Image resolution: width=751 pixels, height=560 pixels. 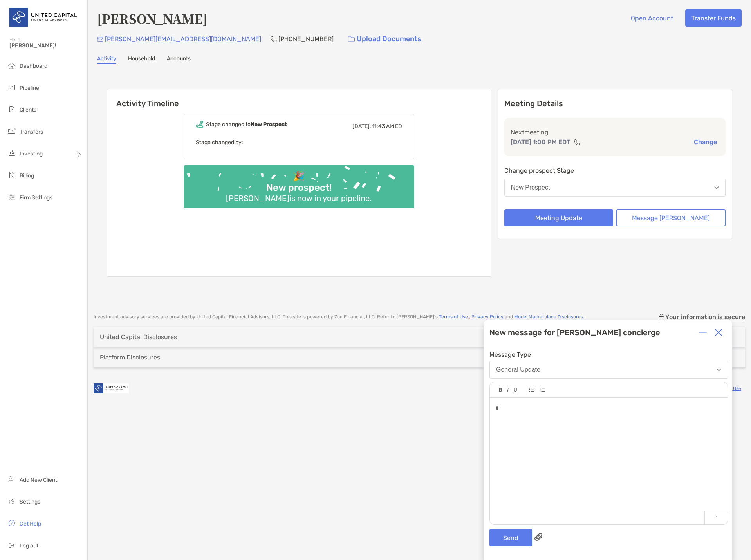 What do you see at coordinates (651, 18) in the screenshot?
I see `button: Open Account` at bounding box center [651, 18].